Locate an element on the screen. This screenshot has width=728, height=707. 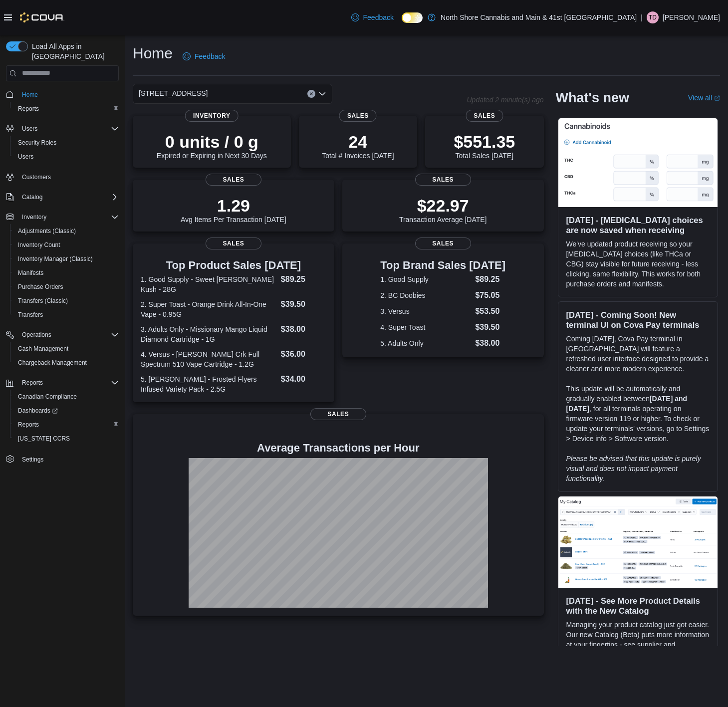
a: View allExternal link is located at coordinates (704, 98).